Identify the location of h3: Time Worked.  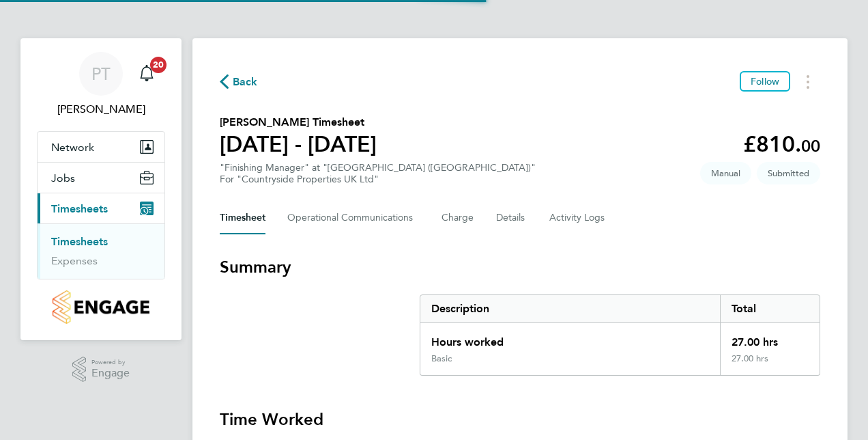
(520, 419).